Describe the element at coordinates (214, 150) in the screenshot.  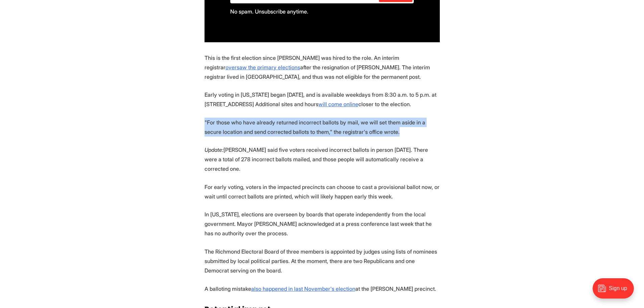
I see `em: Update:` at that location.